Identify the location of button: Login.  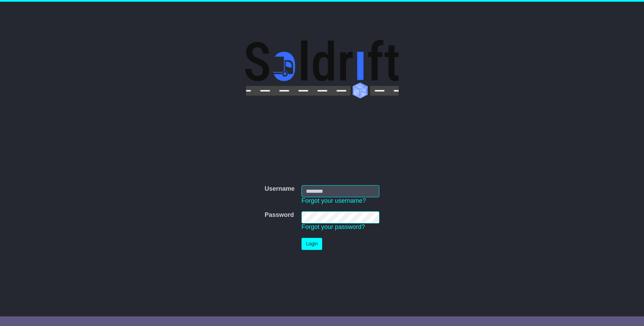
(311, 244).